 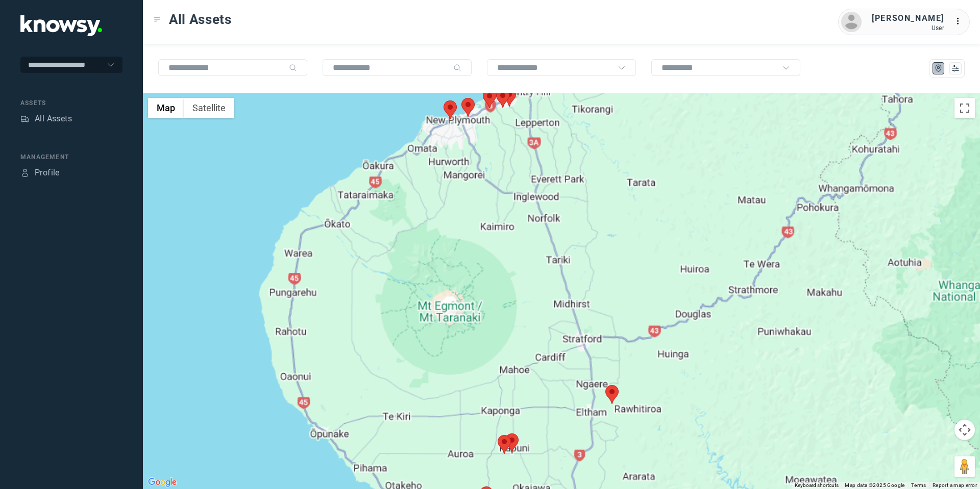 What do you see at coordinates (163, 483) in the screenshot?
I see `a: Open this area in Google Maps (opens a new window)` at bounding box center [163, 483].